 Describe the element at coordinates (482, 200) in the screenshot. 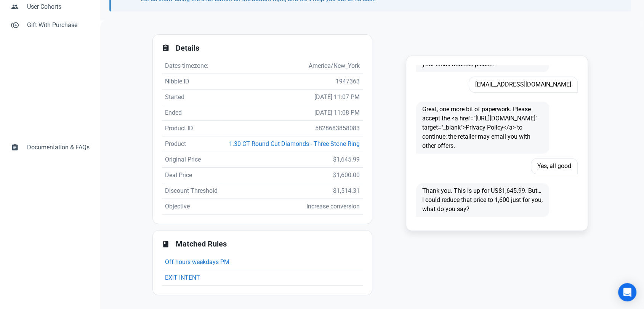

I see `span: Thank you. This is up for US$1,645.99. But… I could reduce that price to 1,600 just for you, what...` at that location.